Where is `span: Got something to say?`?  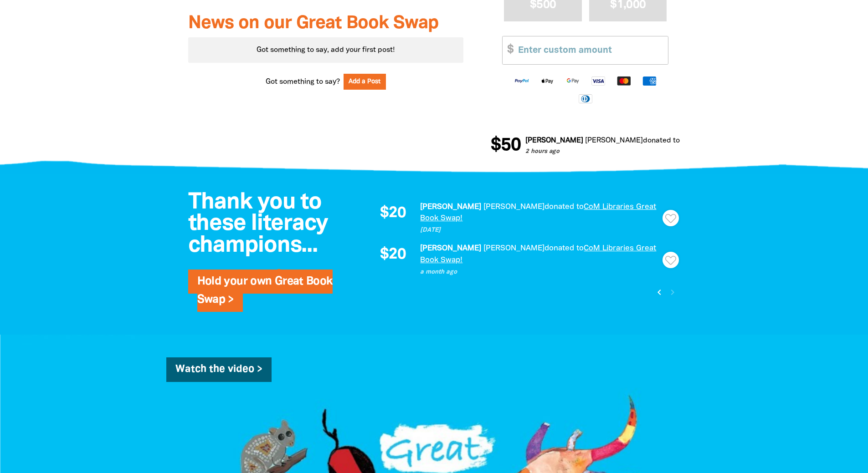 span: Got something to say? is located at coordinates (302, 82).